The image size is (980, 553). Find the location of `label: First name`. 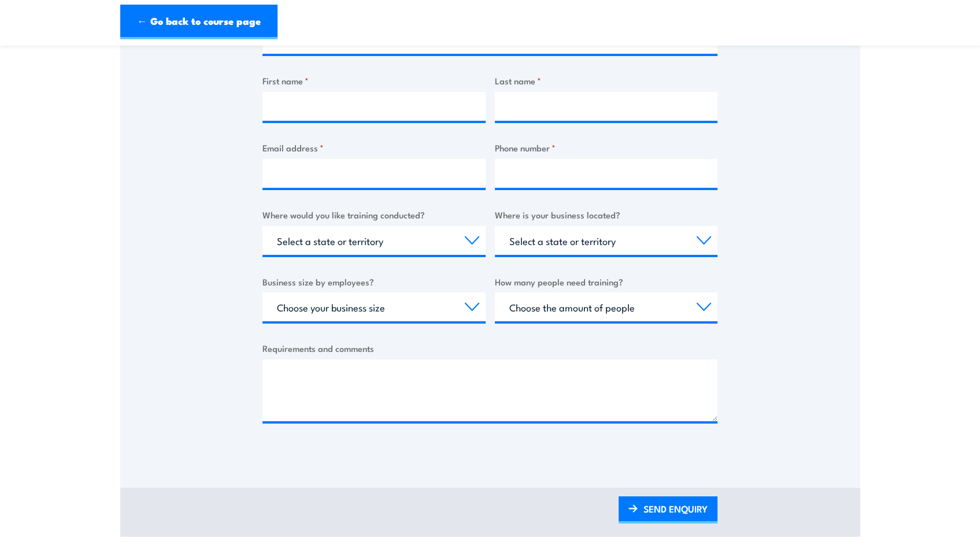

label: First name is located at coordinates (374, 80).